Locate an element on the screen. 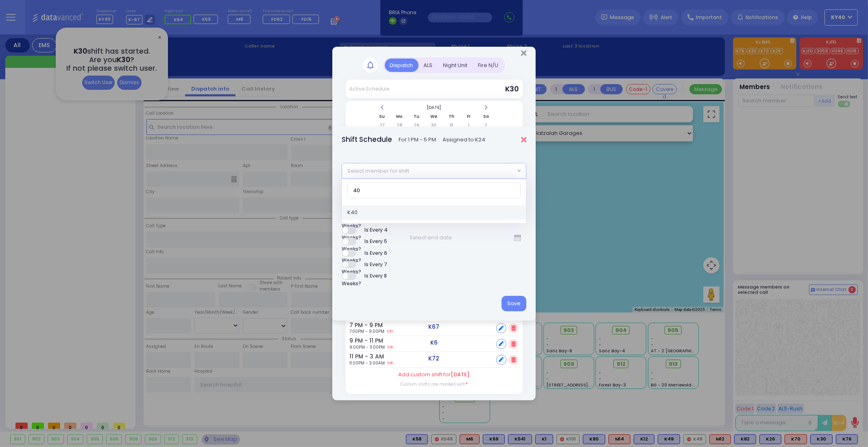 This screenshot has width=868, height=447. input: Select end date is located at coordinates (457, 238).